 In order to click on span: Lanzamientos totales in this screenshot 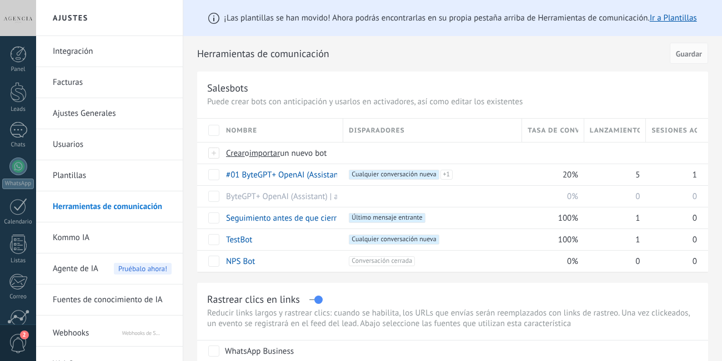, I will do `click(615, 130)`.